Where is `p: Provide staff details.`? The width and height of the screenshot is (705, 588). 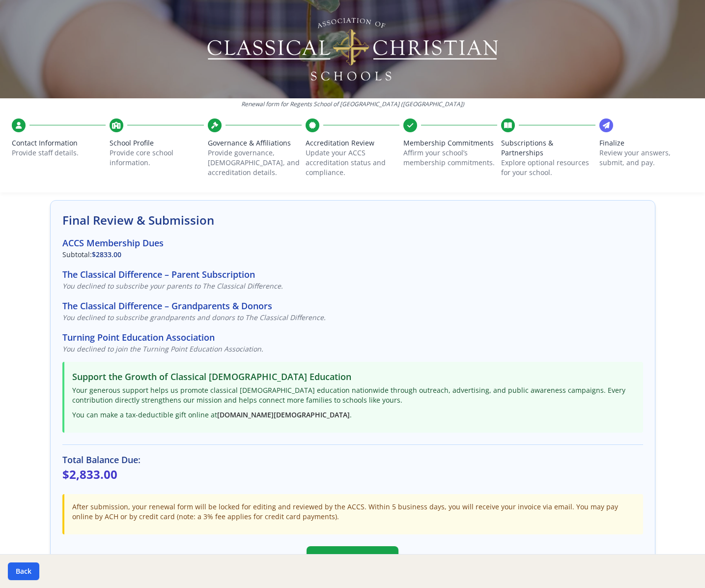 p: Provide staff details. is located at coordinates (59, 153).